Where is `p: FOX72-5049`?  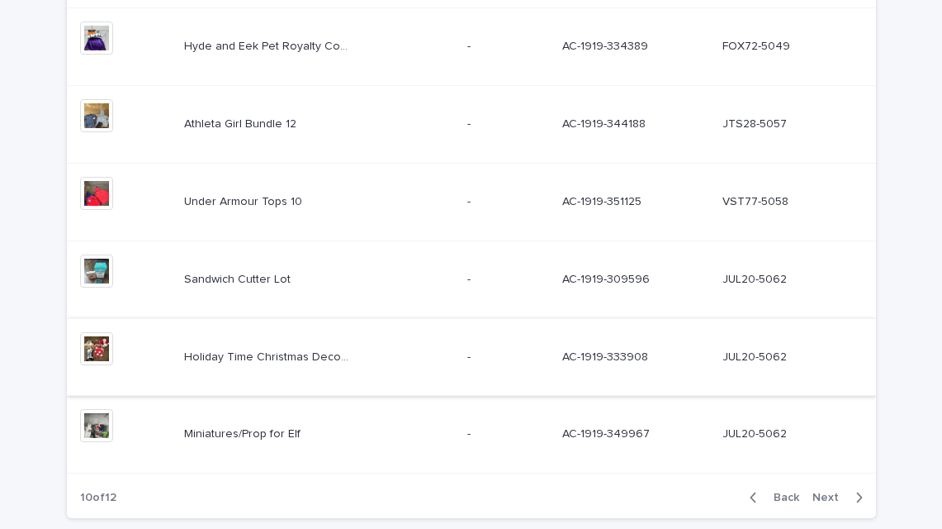 p: FOX72-5049 is located at coordinates (758, 45).